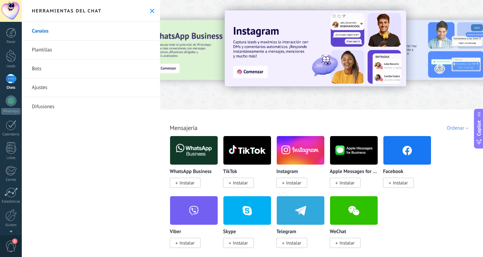  I want to click on p: Facebook, so click(393, 171).